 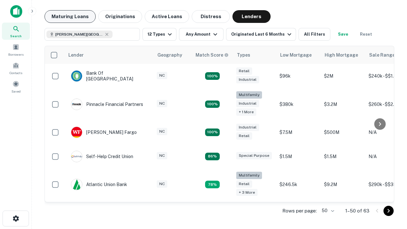 I want to click on div: Originated Last 6 Months, so click(x=262, y=34).